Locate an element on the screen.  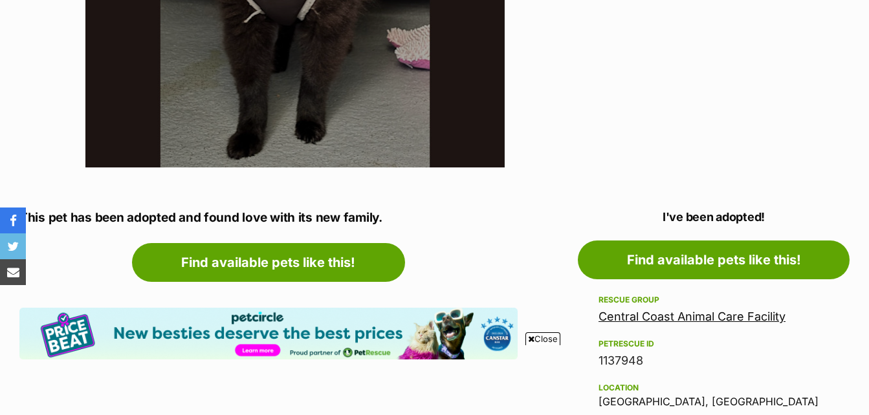
div: PetRescue ID is located at coordinates (713, 344).